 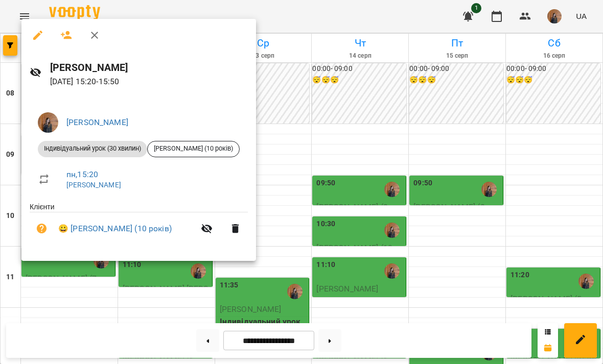 I want to click on a: пн , 15:20, so click(x=83, y=174).